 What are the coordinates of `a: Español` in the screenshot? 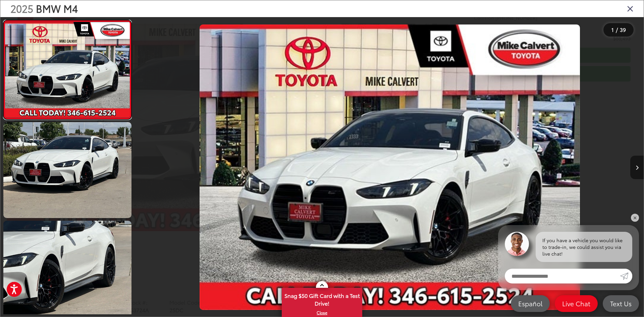 It's located at (530, 303).